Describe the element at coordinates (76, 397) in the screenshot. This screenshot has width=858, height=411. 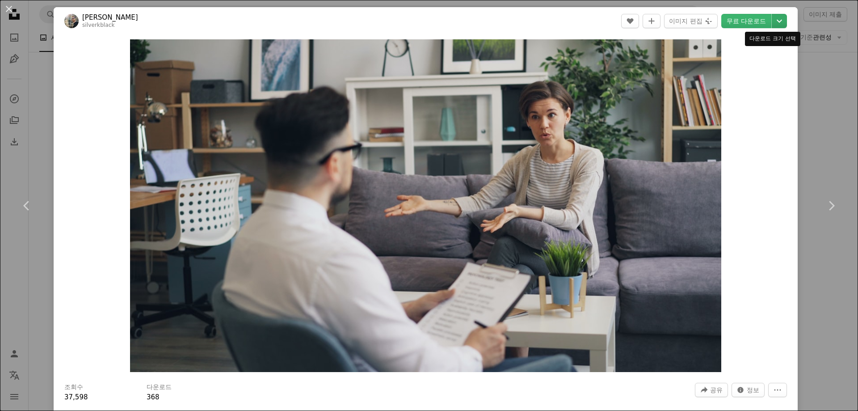
I see `span: 37,598` at that location.